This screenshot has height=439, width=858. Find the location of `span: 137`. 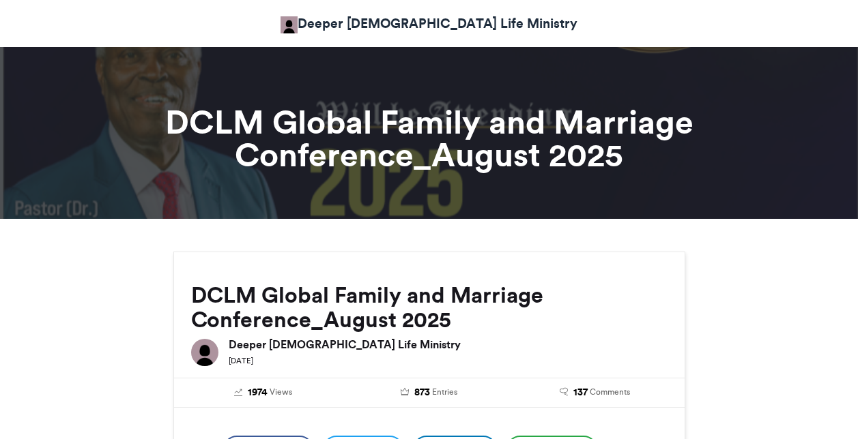

span: 137 is located at coordinates (580, 393).